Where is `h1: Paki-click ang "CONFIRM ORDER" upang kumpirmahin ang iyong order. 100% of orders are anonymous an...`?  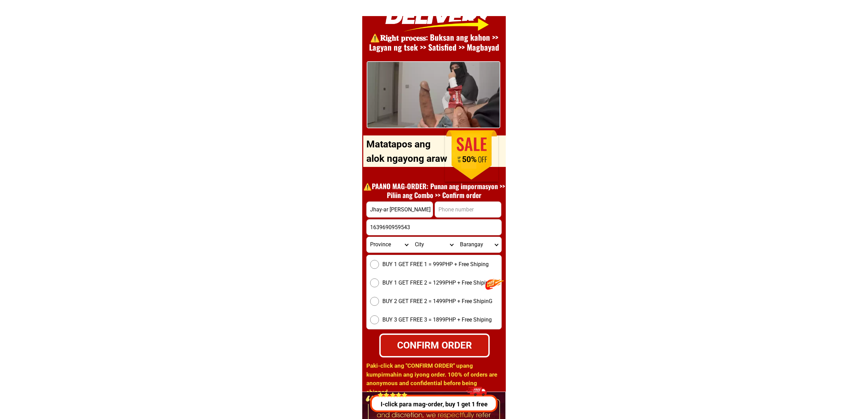 h1: Paki-click ang "CONFIRM ORDER" upang kumpirmahin ang iyong order. 100% of orders are anonymous an... is located at coordinates (434, 378).